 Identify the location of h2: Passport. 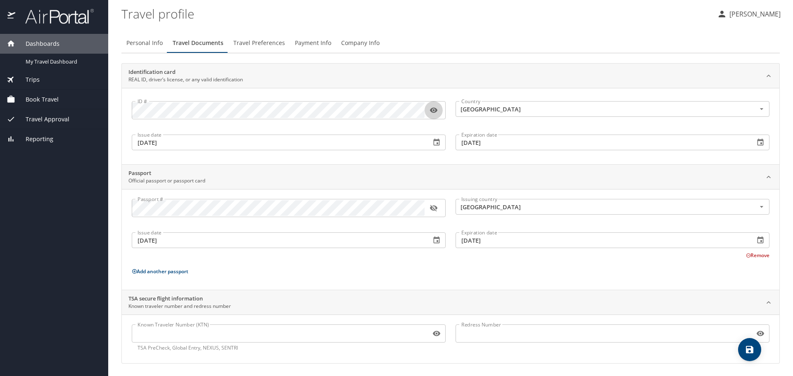
(167, 173).